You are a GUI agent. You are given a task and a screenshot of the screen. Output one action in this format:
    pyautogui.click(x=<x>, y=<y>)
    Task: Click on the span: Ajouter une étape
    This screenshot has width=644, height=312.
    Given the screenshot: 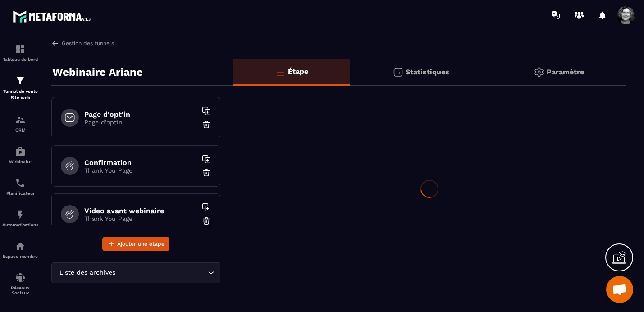 What is the action you would take?
    pyautogui.click(x=140, y=244)
    